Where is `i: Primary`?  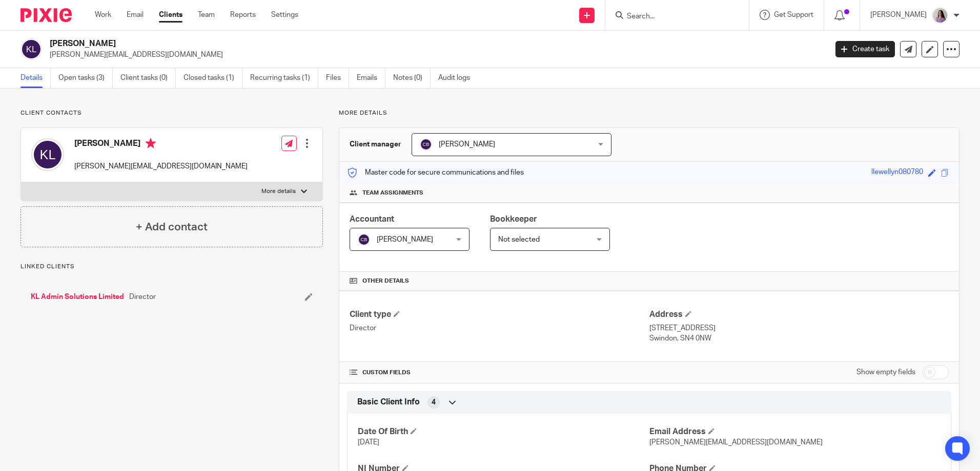
i: Primary is located at coordinates (151, 143).